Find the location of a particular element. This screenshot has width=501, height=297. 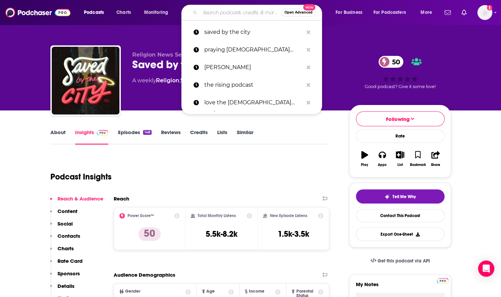

span: Age is located at coordinates (211, 291).